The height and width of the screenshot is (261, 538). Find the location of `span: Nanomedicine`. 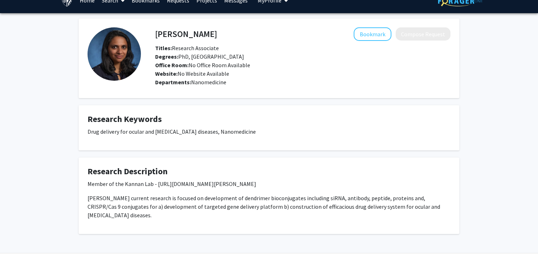

span: Nanomedicine is located at coordinates (209, 82).